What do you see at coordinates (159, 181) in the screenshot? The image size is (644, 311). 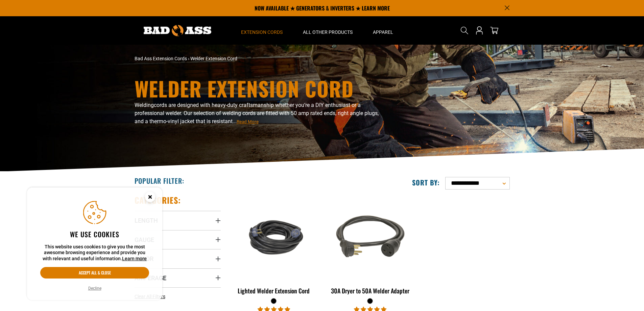 I see `h2: Popular Filter:` at bounding box center [159, 181].